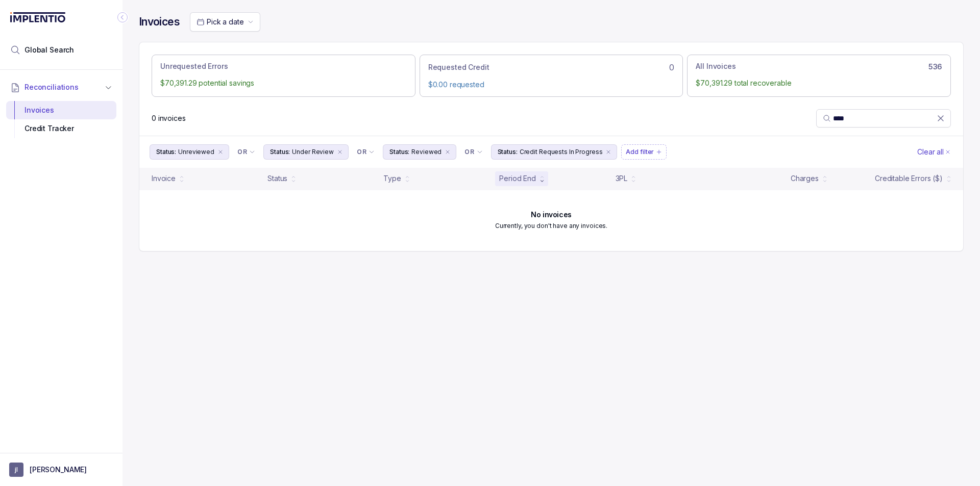  Describe the element at coordinates (61, 119) in the screenshot. I see `div: Reconciliations` at that location.